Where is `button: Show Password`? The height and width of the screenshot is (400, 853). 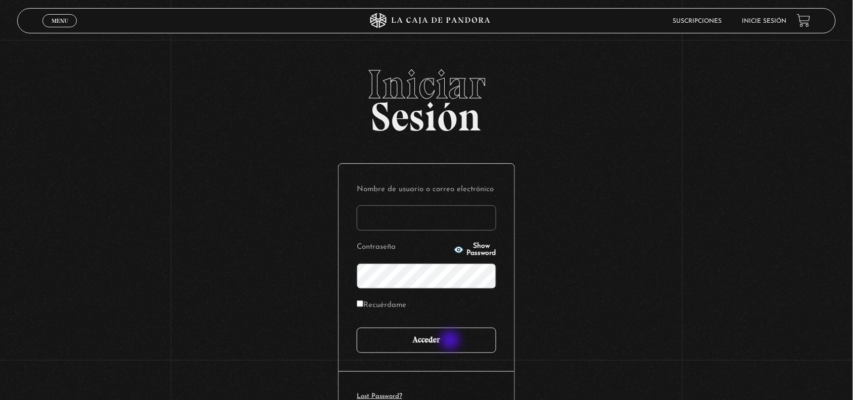
button: Show Password is located at coordinates (475, 250).